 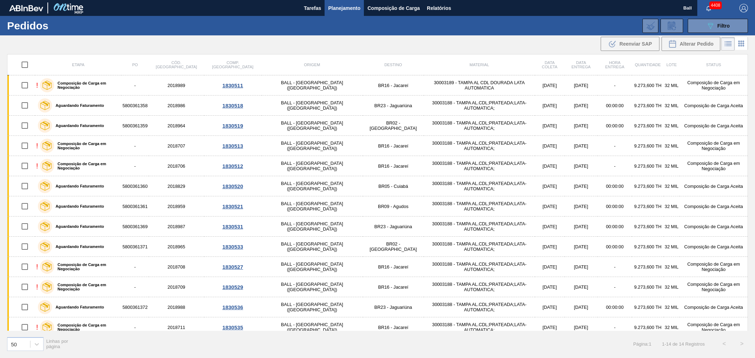 I want to click on span: Alterar Pedido, so click(x=697, y=44).